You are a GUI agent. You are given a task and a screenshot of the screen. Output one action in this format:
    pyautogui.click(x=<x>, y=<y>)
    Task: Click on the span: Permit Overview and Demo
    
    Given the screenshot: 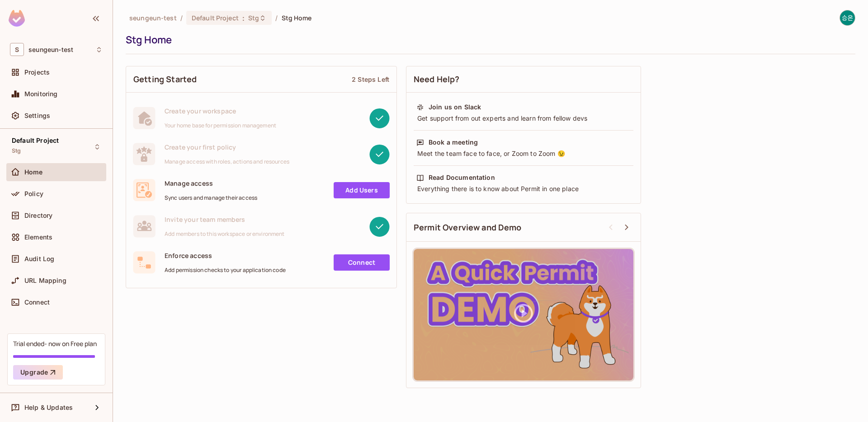 What is the action you would take?
    pyautogui.click(x=468, y=227)
    